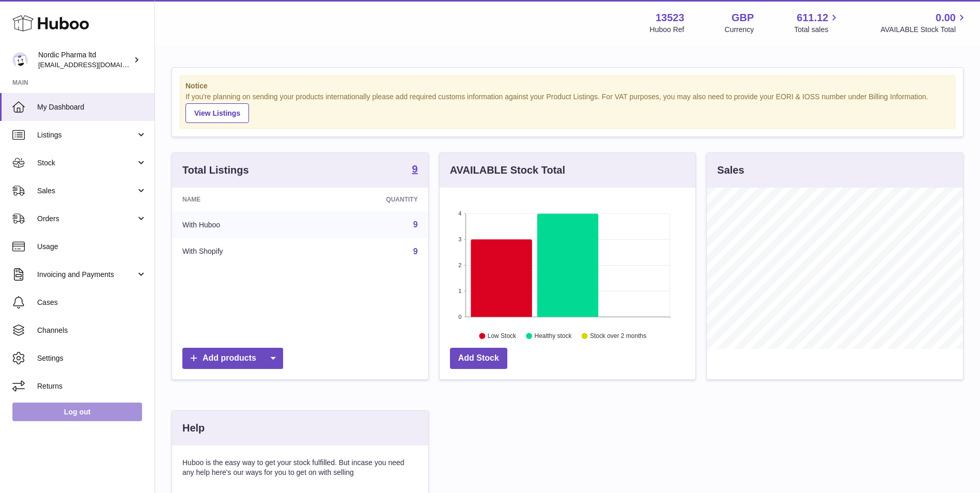  What do you see at coordinates (77, 412) in the screenshot?
I see `a: Log out` at bounding box center [77, 412].